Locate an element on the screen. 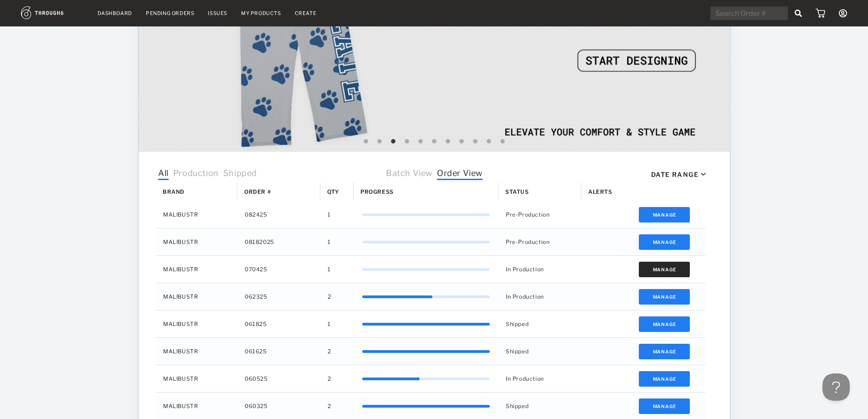 The image size is (868, 419). a: Issues is located at coordinates (218, 13).